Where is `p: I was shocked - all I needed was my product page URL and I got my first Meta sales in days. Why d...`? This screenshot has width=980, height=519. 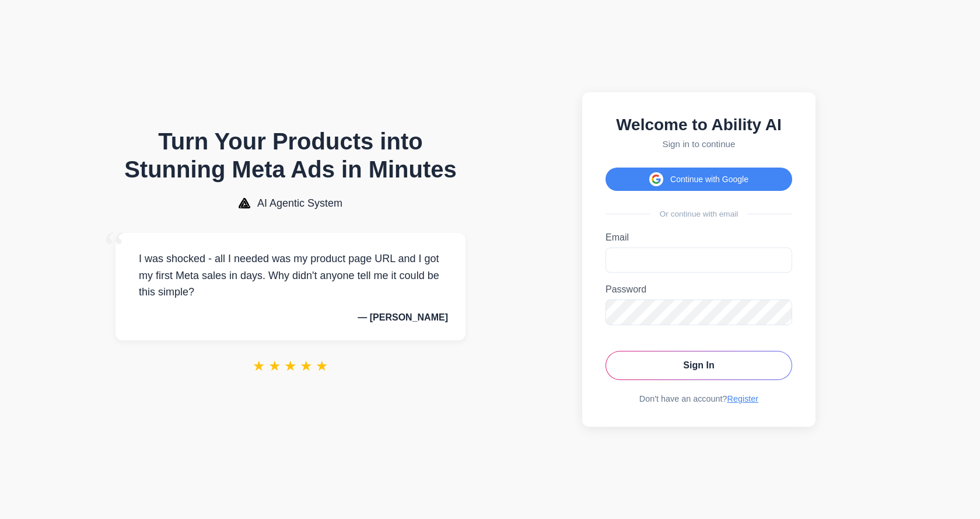
p: I was shocked - all I needed was my product page URL and I got my first Meta sales in days. Why d... is located at coordinates (290, 276).